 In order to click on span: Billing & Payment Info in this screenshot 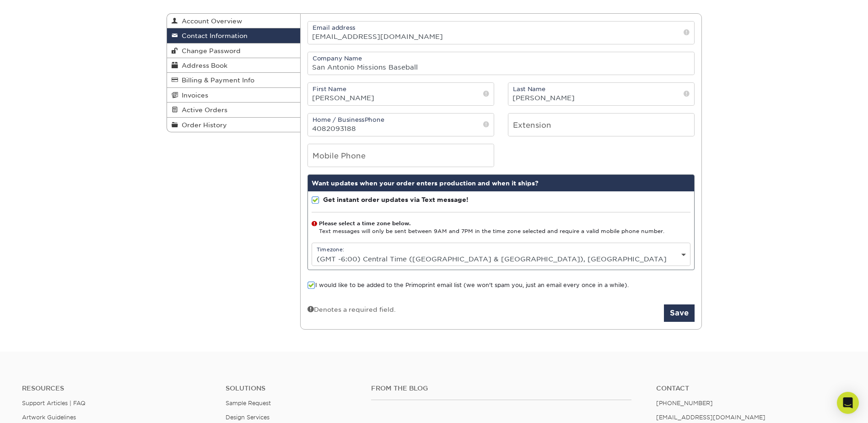, I will do `click(216, 80)`.